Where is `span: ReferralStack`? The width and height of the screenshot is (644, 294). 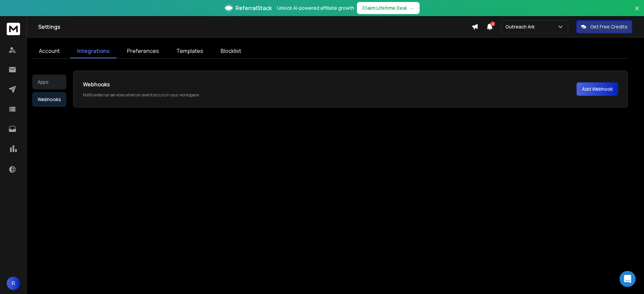
span: ReferralStack is located at coordinates (254, 8).